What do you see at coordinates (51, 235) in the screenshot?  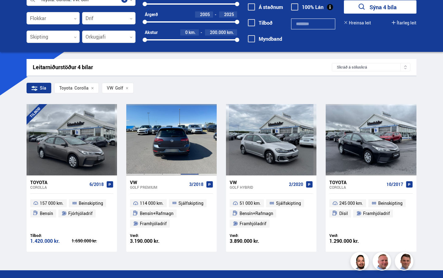 I see `div: Tilboð:` at bounding box center [51, 235].